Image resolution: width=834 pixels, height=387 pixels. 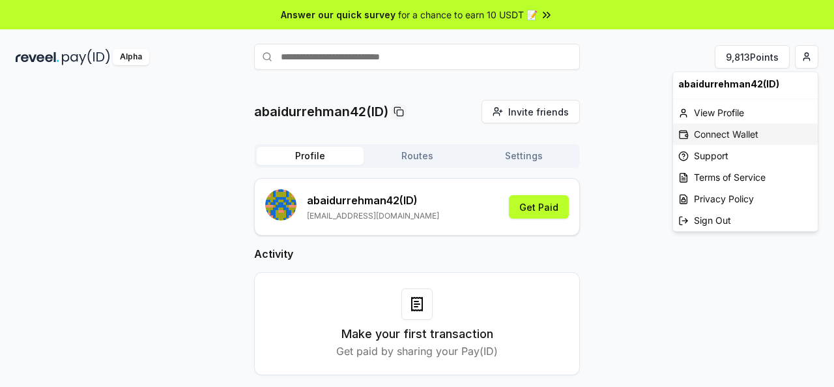 I want to click on div: Connect Wallet, so click(x=746, y=134).